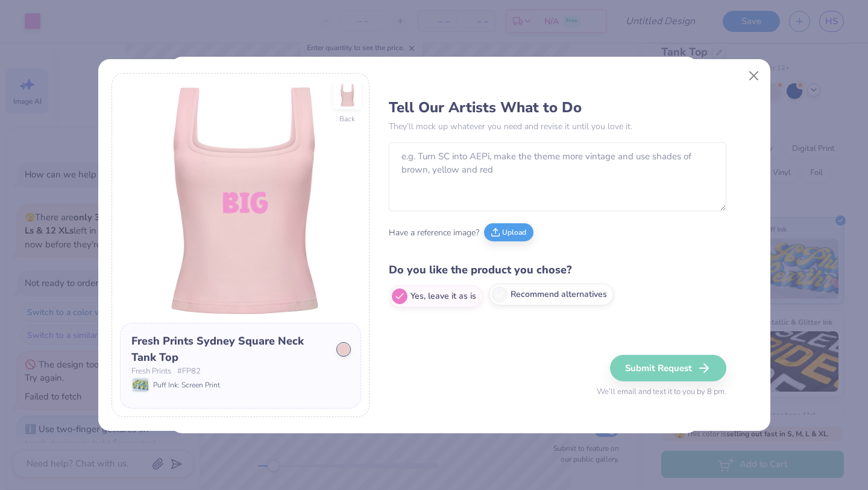  What do you see at coordinates (558, 107) in the screenshot?
I see `h3: Tell Our Artists What to Do` at bounding box center [558, 107].